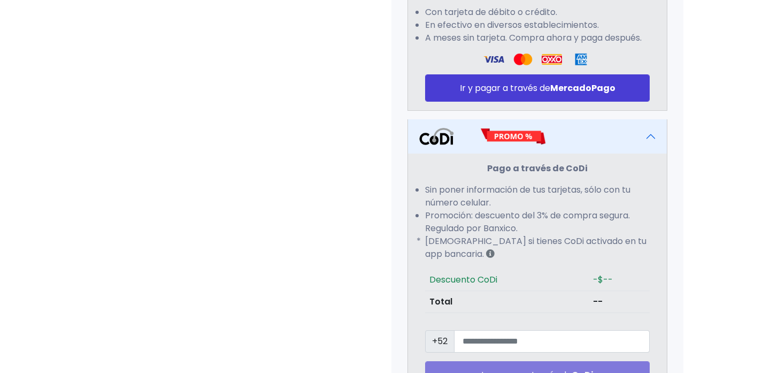 This screenshot has height=373, width=770. What do you see at coordinates (439, 341) in the screenshot?
I see `span: +52` at bounding box center [439, 341].